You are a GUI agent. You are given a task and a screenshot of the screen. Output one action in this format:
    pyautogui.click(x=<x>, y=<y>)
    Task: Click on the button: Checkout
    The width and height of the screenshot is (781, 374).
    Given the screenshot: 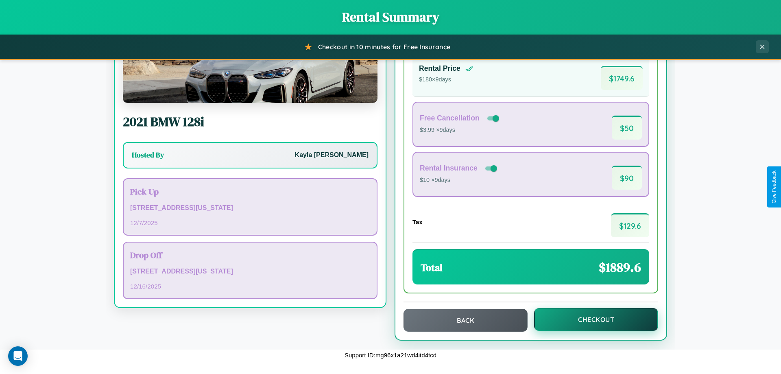 What is the action you would take?
    pyautogui.click(x=596, y=319)
    